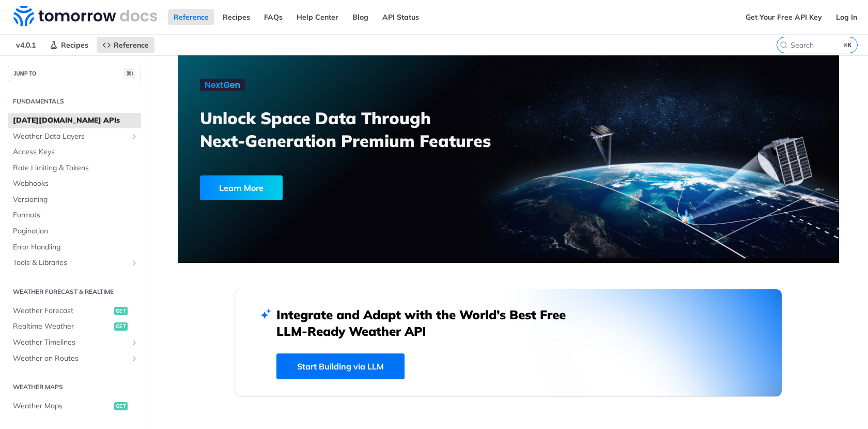 This screenshot has height=429, width=868. I want to click on h2: Fundamentals, so click(74, 101).